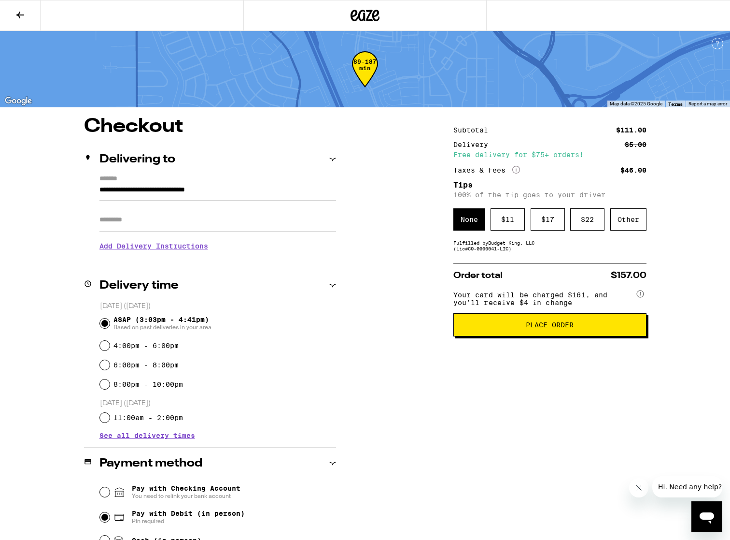 Image resolution: width=730 pixels, height=540 pixels. I want to click on div: Delivery, so click(474, 144).